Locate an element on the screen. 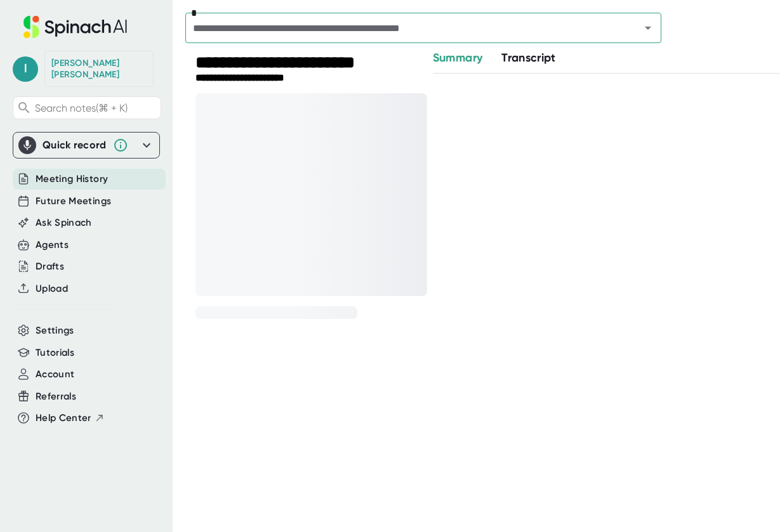 Image resolution: width=780 pixels, height=532 pixels. span: Help Center is located at coordinates (64, 418).